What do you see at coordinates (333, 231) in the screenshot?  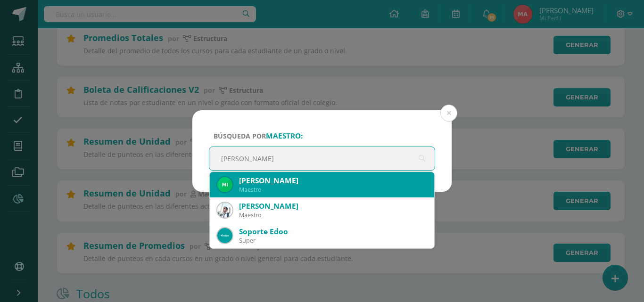 I see `div: Soporte Edoo` at bounding box center [333, 231].